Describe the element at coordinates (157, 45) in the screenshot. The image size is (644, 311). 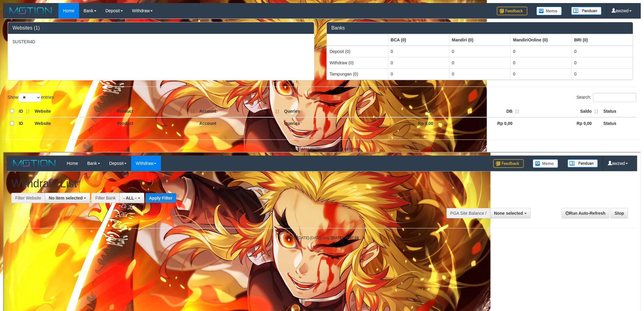
I see `button: Apply Filter` at that location.